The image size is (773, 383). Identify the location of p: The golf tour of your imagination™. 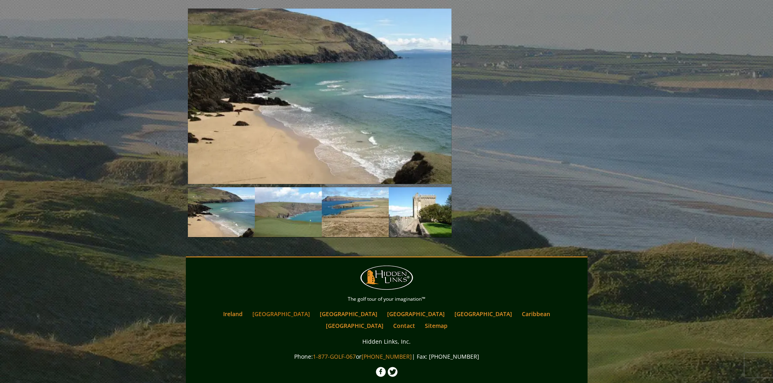
(387, 299).